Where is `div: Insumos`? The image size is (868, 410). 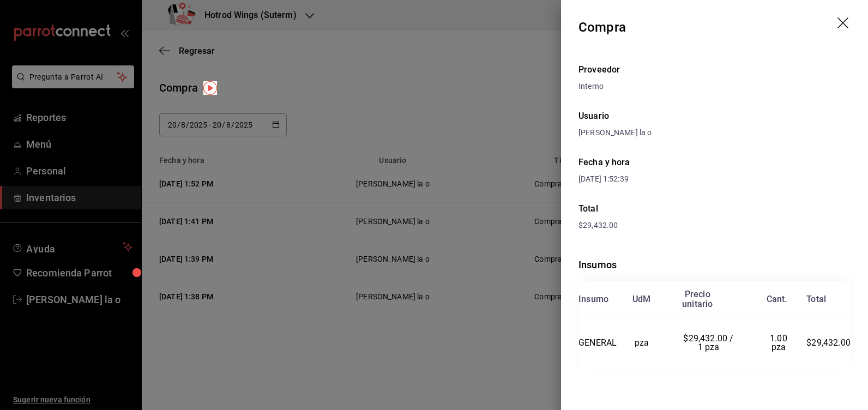 div: Insumos is located at coordinates (715, 265).